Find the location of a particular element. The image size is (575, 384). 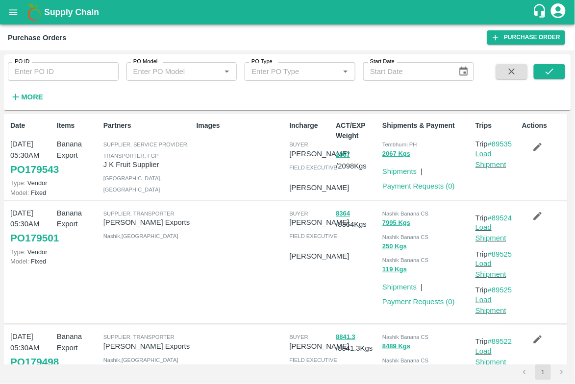

p: Actions is located at coordinates (543, 125).